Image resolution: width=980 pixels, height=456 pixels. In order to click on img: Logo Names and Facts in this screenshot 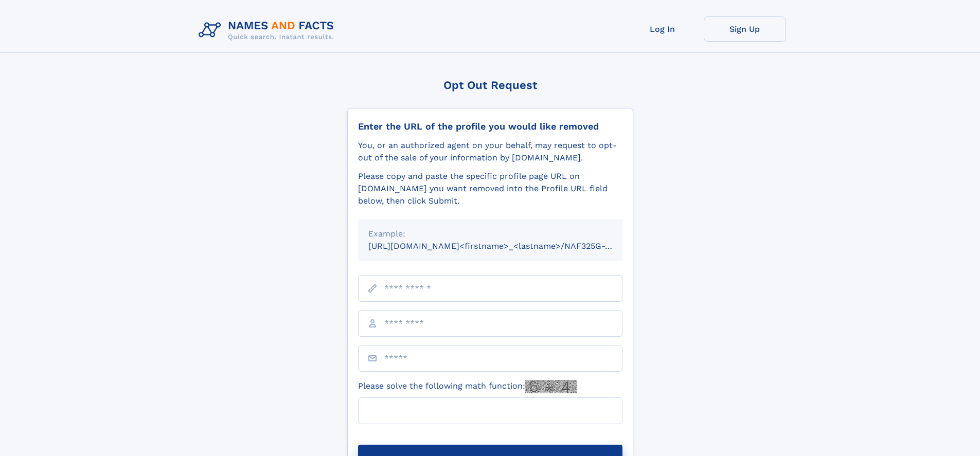, I will do `click(269, 30)`.